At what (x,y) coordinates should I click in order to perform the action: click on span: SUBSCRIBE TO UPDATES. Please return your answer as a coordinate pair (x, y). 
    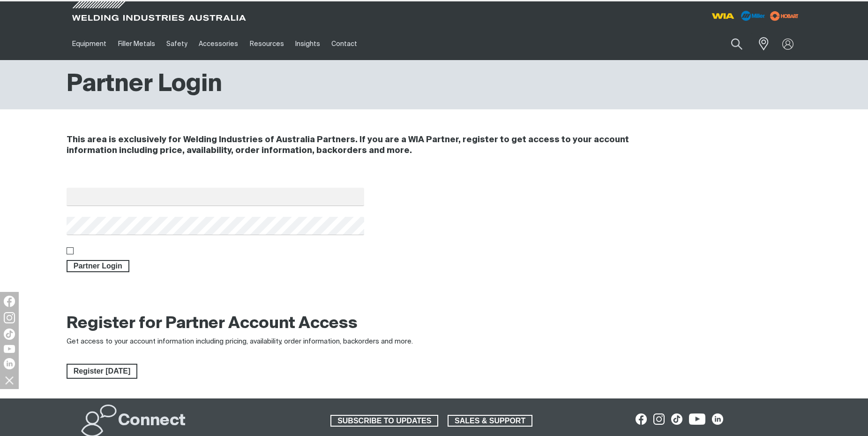
    Looking at the image, I should click on (384, 421).